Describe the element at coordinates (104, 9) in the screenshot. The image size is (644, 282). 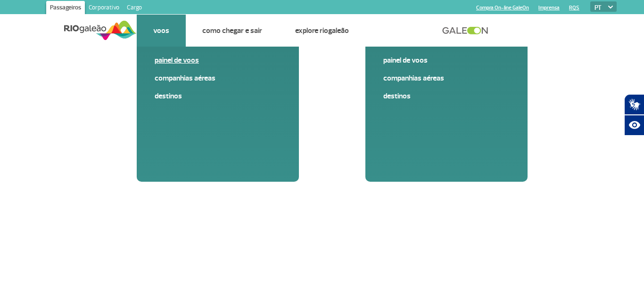
I see `a: Corporativo` at that location.